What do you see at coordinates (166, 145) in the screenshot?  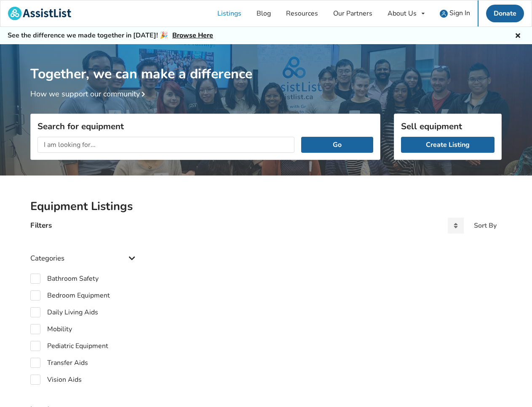 I see `input: I am looking for...` at bounding box center [166, 145].